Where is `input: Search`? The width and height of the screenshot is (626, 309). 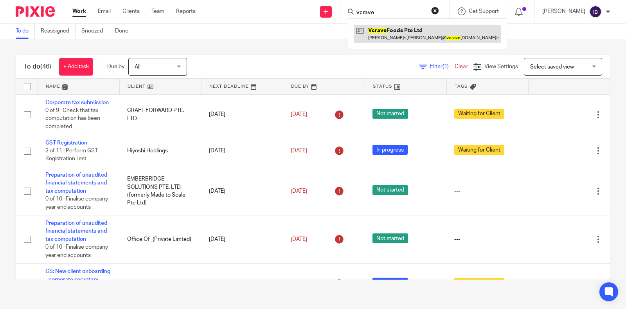 input: Search is located at coordinates (391, 13).